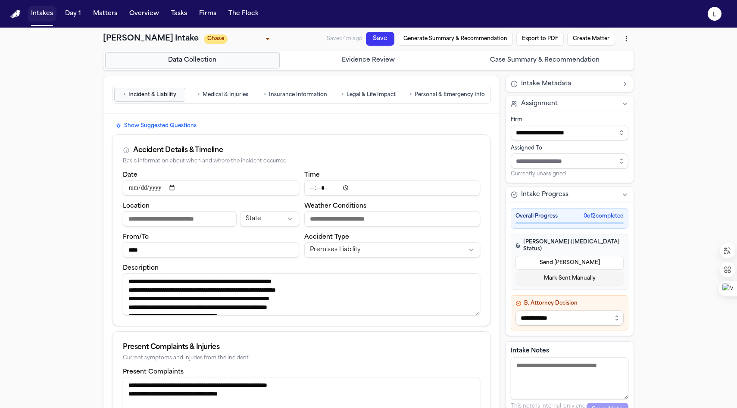 The width and height of the screenshot is (737, 408). Describe the element at coordinates (301, 295) in the screenshot. I see `textarea: Incident description` at that location.